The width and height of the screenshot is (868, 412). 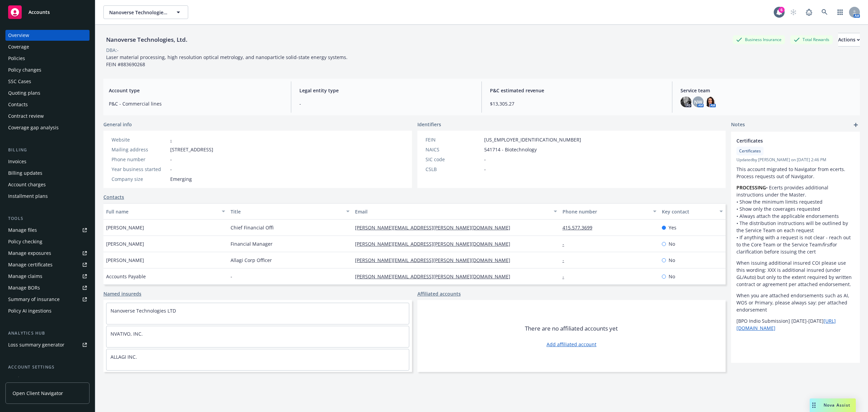 What do you see at coordinates (140, 179) in the screenshot?
I see `div: Company size` at bounding box center [140, 179].